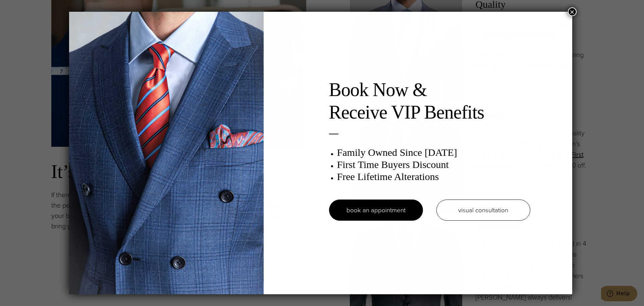 Image resolution: width=644 pixels, height=306 pixels. Describe the element at coordinates (430, 101) in the screenshot. I see `h2: Book Now & Receive VIP Benefits` at that location.